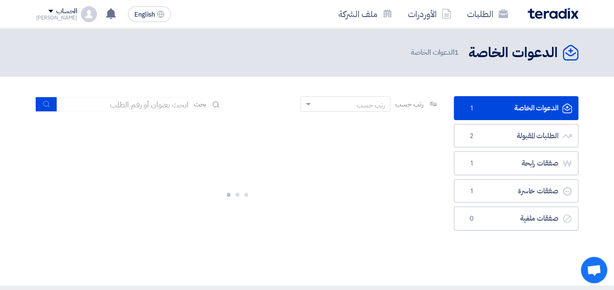 This screenshot has height=290, width=614. Describe the element at coordinates (553, 13) in the screenshot. I see `img: Teradix logo` at that location.